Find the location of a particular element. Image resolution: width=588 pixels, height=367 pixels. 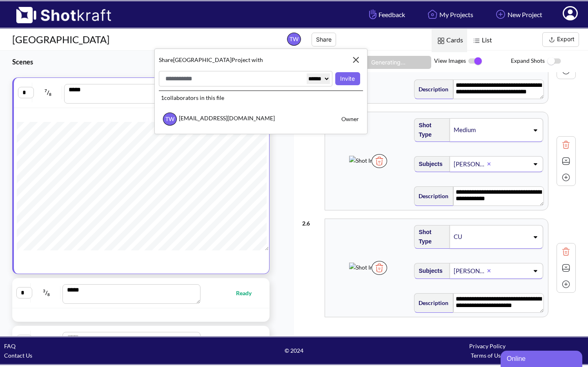

a: My Projects is located at coordinates (449, 14).